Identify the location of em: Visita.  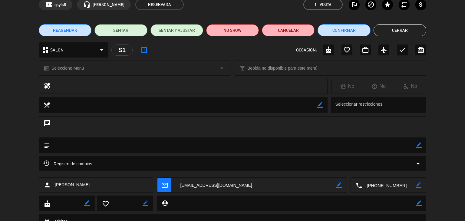
(325, 5).